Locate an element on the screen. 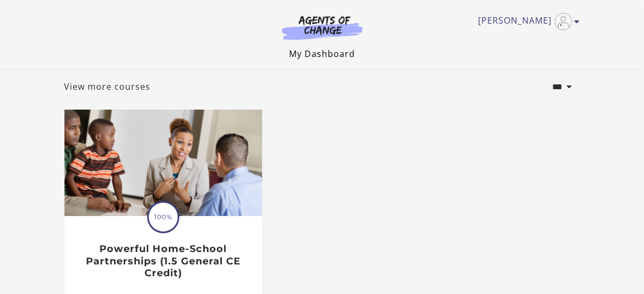  a: Toggle menu is located at coordinates (527, 21).